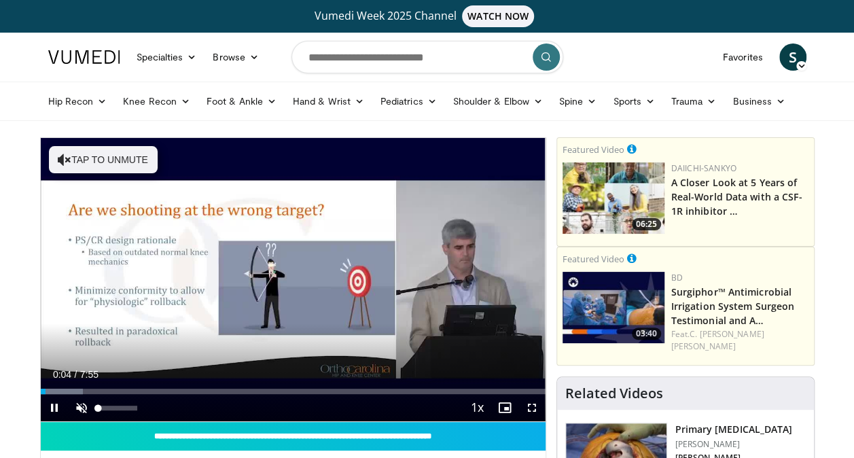  What do you see at coordinates (103, 160) in the screenshot?
I see `button: Tap to unmute` at bounding box center [103, 160].